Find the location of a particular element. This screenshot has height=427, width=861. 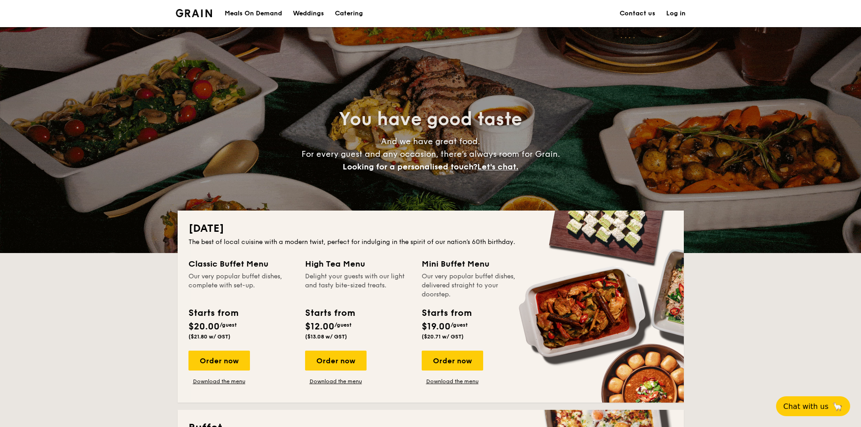

span: You have good taste is located at coordinates (430, 119).